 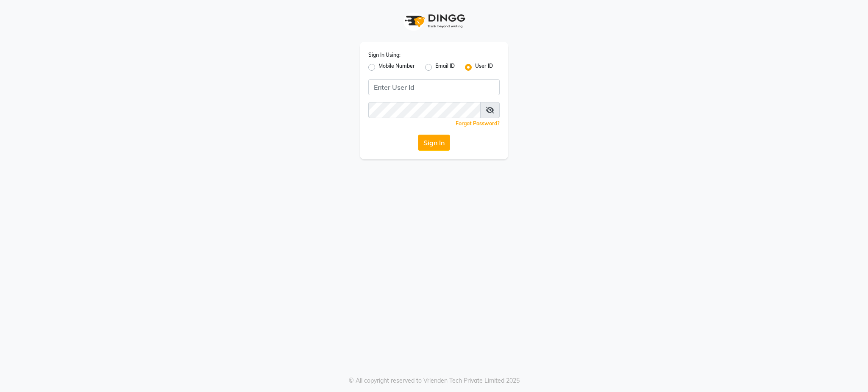 I want to click on label: Mobile Number, so click(x=397, y=67).